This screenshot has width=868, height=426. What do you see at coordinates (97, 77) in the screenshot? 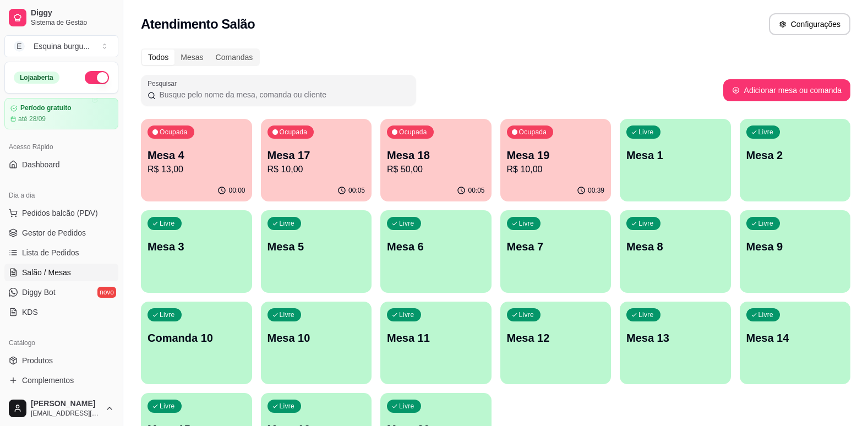
I see `button: Alterar Status` at bounding box center [97, 77].